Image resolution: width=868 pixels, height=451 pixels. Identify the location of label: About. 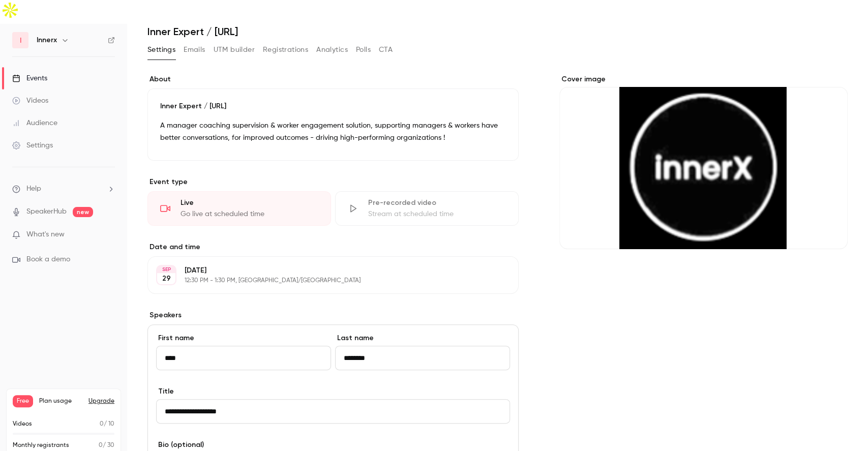
(333, 79).